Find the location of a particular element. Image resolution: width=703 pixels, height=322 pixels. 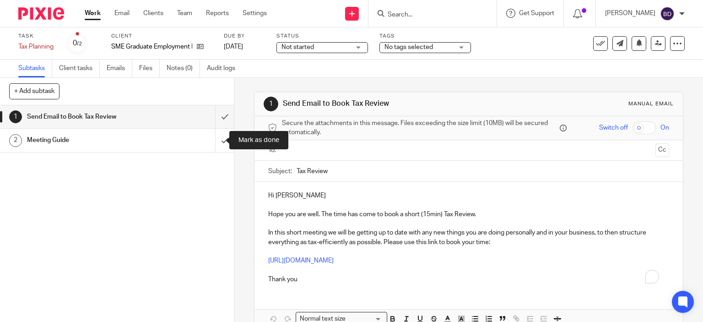

span: Switch off is located at coordinates (614, 128).